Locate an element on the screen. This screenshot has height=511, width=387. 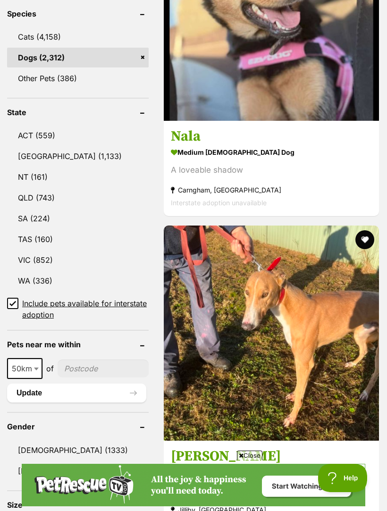
button: Update is located at coordinates (76, 393).